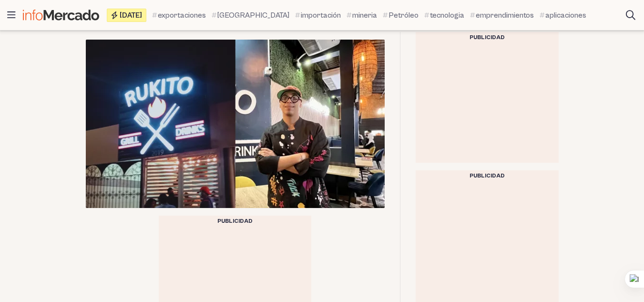  I want to click on a: exportaciones, so click(179, 15).